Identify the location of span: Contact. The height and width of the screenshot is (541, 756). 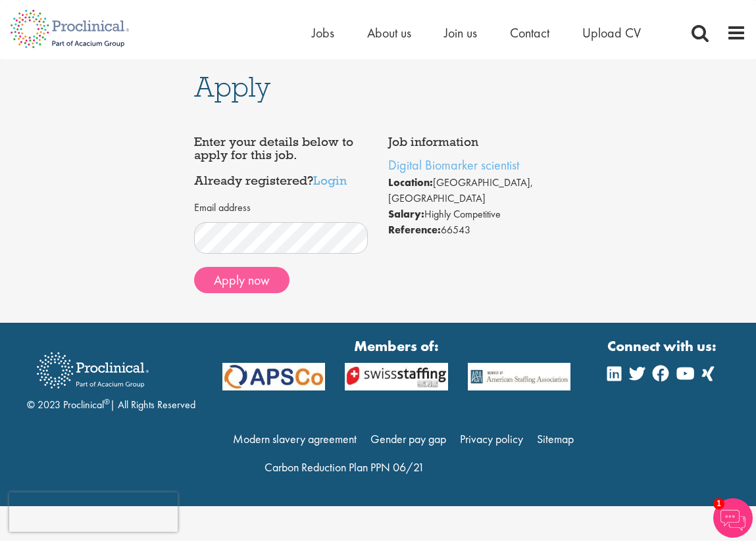
(530, 33).